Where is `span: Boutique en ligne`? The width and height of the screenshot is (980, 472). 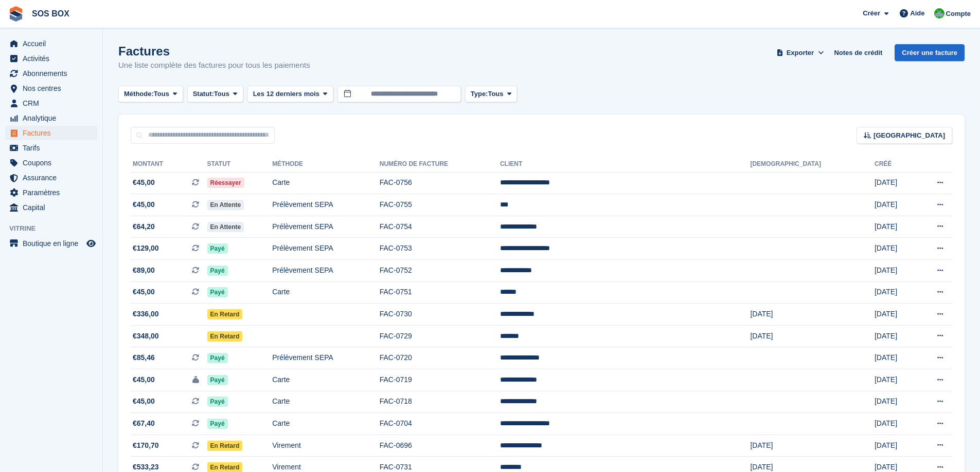
span: Boutique en ligne is located at coordinates (53, 243).